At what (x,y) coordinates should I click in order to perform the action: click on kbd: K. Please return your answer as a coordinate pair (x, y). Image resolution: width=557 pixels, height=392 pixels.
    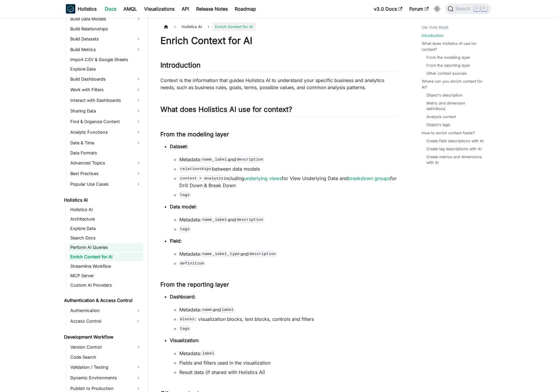
    Looking at the image, I should click on (484, 8).